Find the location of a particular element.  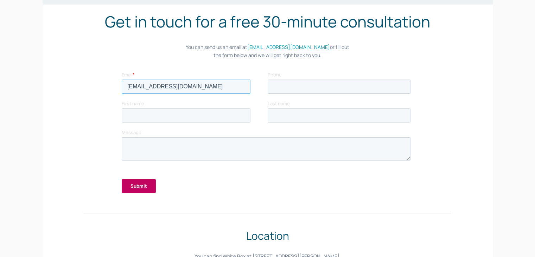

span: Phone is located at coordinates (153, 4).